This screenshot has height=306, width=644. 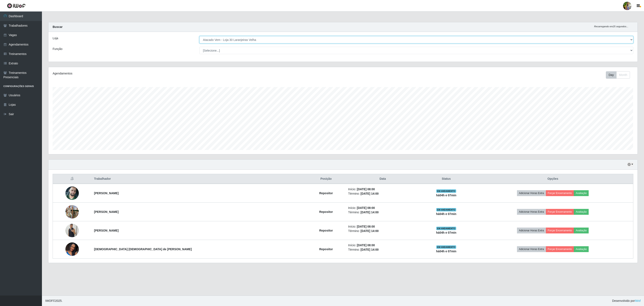 I want to click on th: Status, so click(x=446, y=179).